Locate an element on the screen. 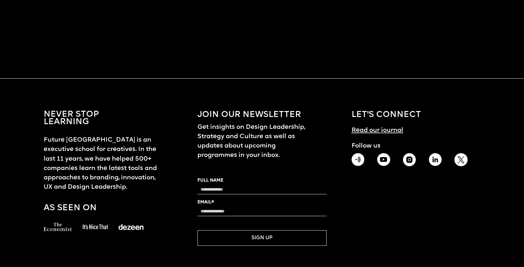 This screenshot has width=524, height=267. h1: Follow us is located at coordinates (410, 146).